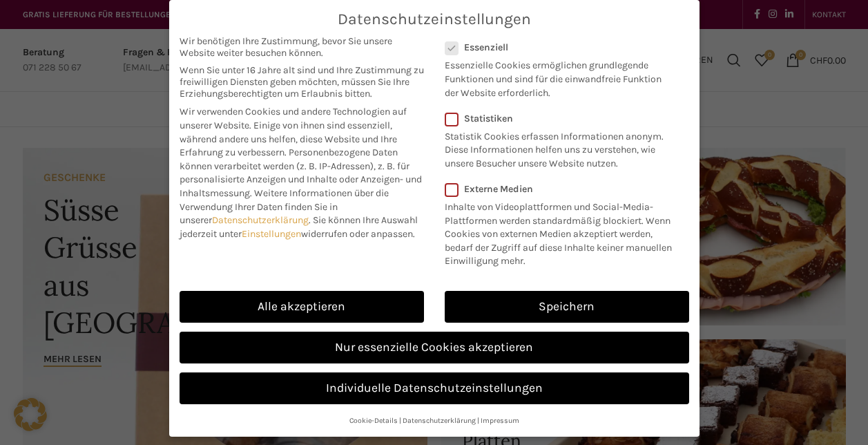 The image size is (868, 445). Describe the element at coordinates (293, 132) in the screenshot. I see `span: Wir verwenden Cookies und andere Technologien auf unserer Website. Einige von ihnen sind essenzie...` at that location.